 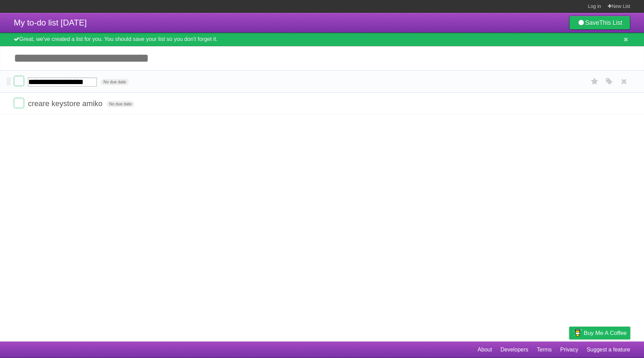 I want to click on b: This List, so click(x=611, y=23).